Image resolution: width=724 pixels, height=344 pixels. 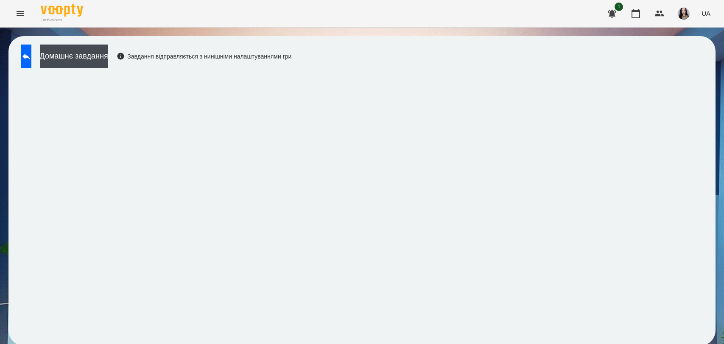 What do you see at coordinates (684, 14) in the screenshot?
I see `img: 23d2127efeede578f11da5c146792859.jpg` at bounding box center [684, 14].